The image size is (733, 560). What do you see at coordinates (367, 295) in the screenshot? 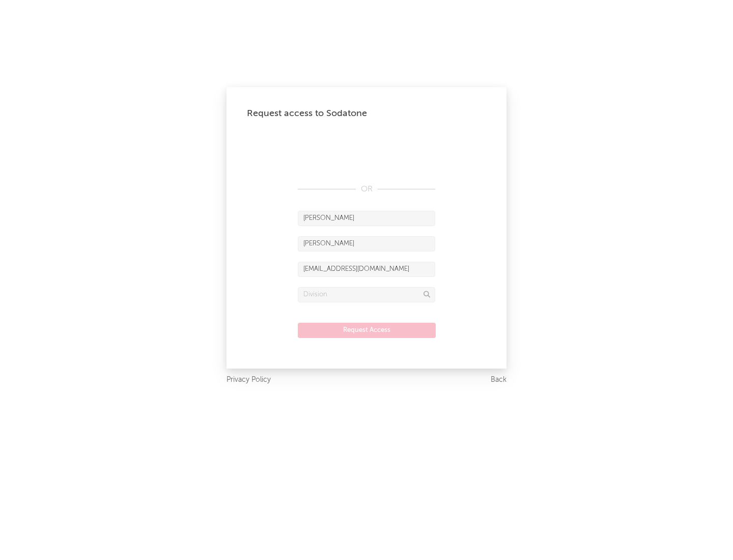
I see `input: Division` at bounding box center [367, 295].